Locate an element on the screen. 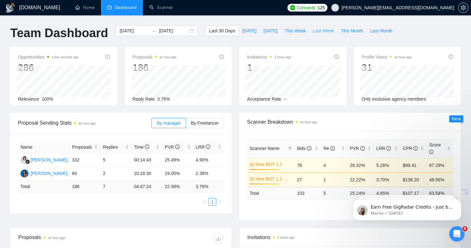 Image resolution: width=471 pixels, height=248 pixels. a: searchScanner is located at coordinates (161, 7).